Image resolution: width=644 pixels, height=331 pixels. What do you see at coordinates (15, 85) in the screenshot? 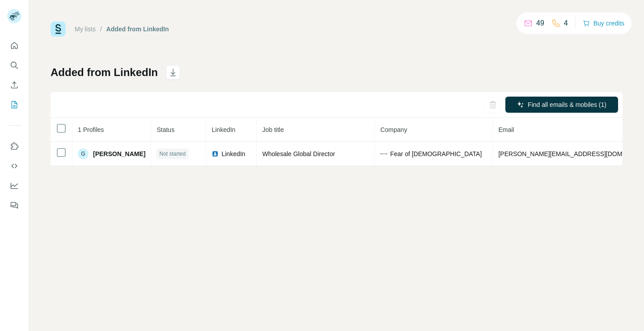
I see `button: Enrich CSV` at bounding box center [15, 85].